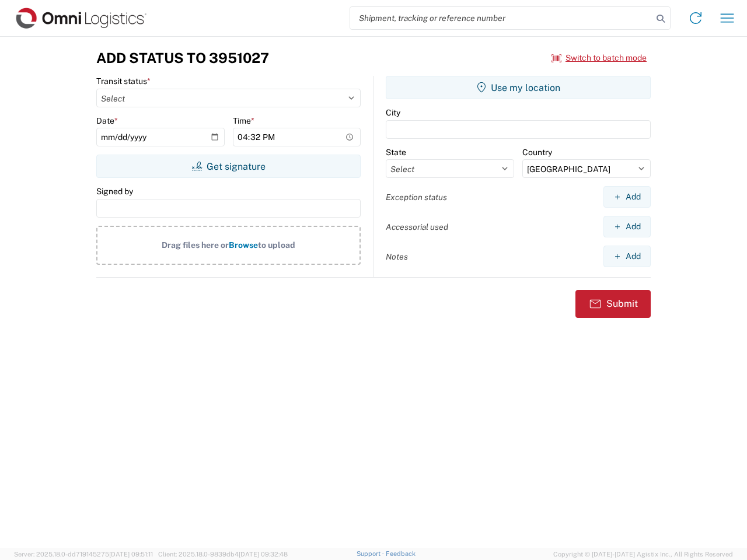 The width and height of the screenshot is (747, 560). I want to click on button: Use my location, so click(518, 88).